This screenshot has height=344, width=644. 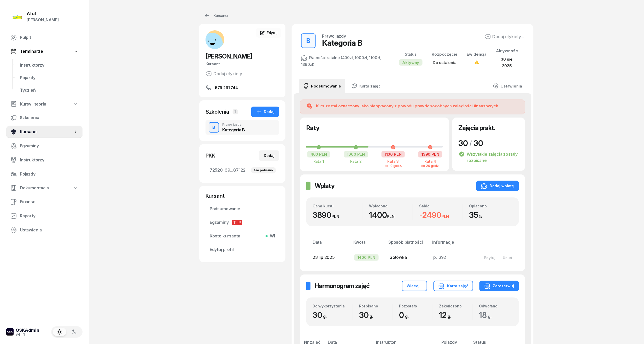 I want to click on a: Szkolenia, so click(x=44, y=118).